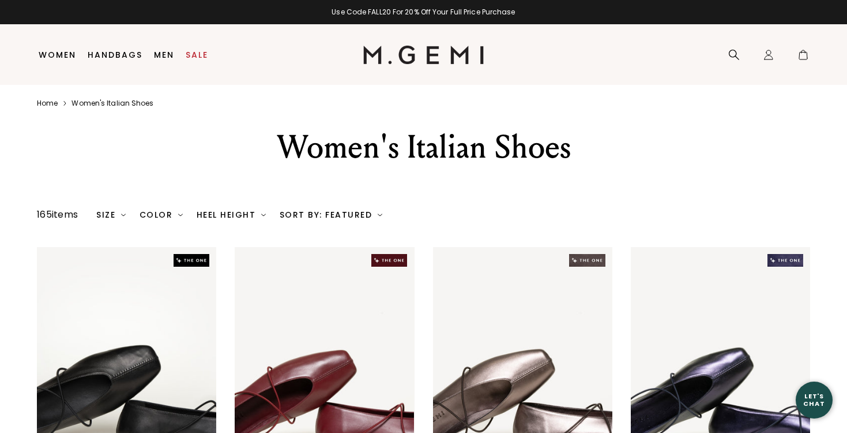  I want to click on a: Women's italian shoes, so click(112, 103).